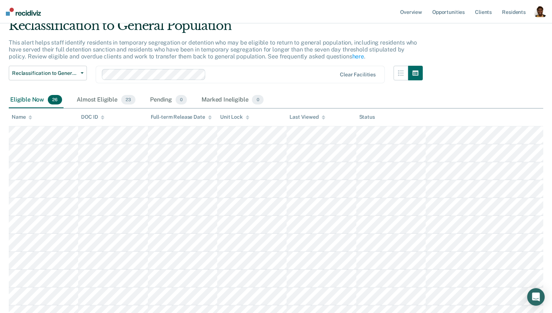 This screenshot has height=313, width=552. I want to click on div: Almost Eligible23, so click(106, 100).